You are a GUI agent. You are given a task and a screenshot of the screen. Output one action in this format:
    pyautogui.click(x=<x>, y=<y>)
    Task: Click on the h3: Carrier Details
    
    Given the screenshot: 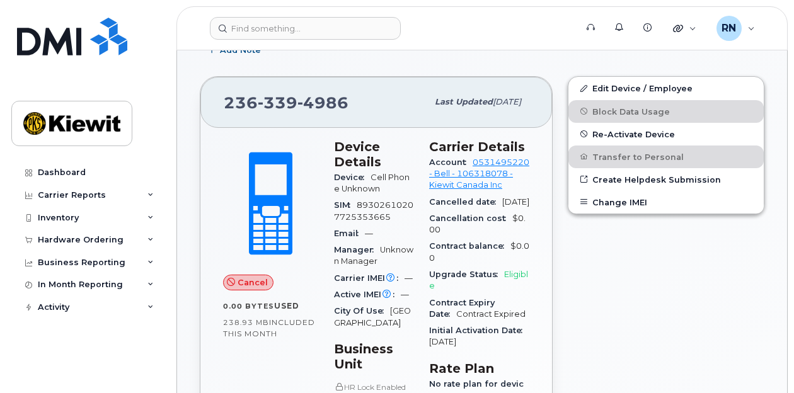 What is the action you would take?
    pyautogui.click(x=479, y=147)
    